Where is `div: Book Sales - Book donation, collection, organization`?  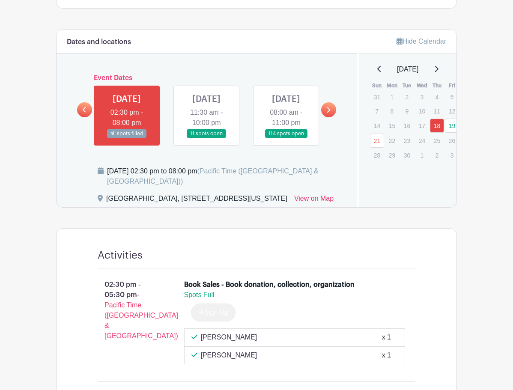 div: Book Sales - Book donation, collection, organization is located at coordinates (270, 285).